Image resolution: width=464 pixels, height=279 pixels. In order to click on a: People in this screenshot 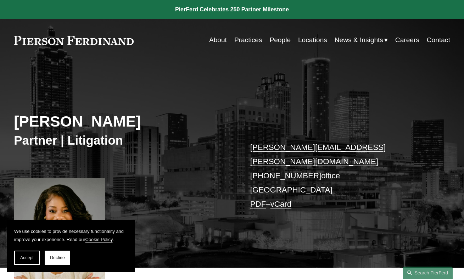, I will do `click(280, 40)`.